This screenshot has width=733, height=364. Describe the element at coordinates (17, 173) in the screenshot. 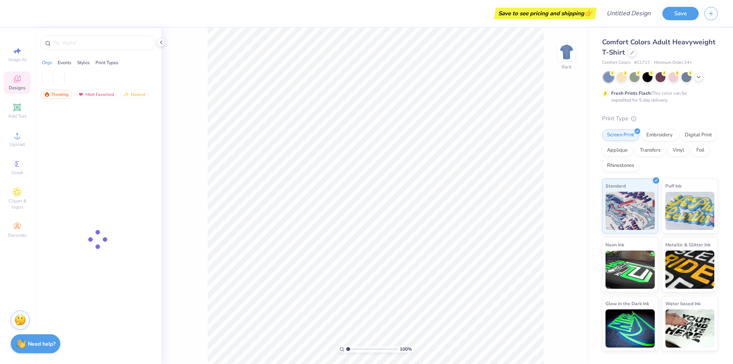

I see `span: Greek` at that location.